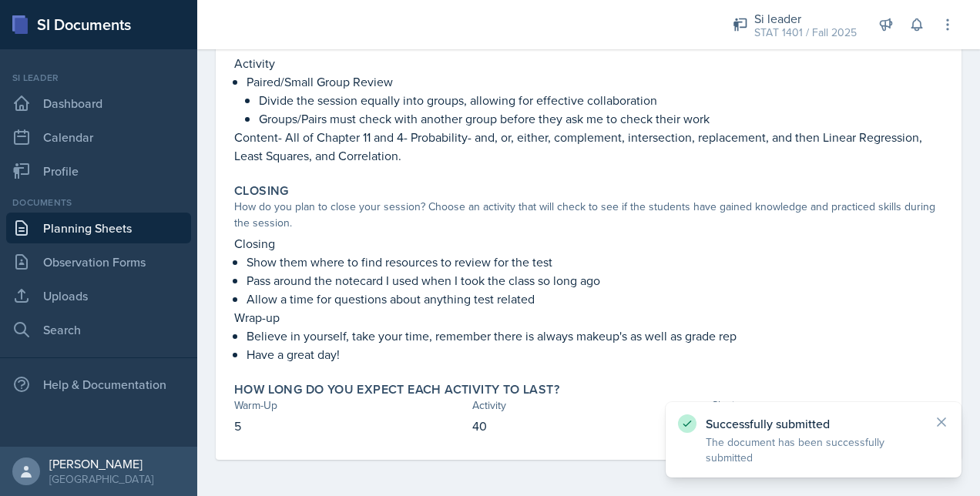 The width and height of the screenshot is (980, 496). Describe the element at coordinates (261, 191) in the screenshot. I see `label: Closing` at that location.